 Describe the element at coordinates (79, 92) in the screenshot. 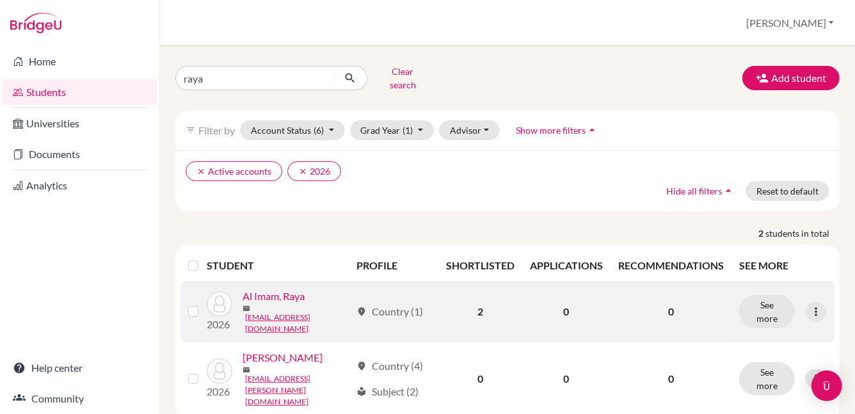

I see `a: Students` at that location.